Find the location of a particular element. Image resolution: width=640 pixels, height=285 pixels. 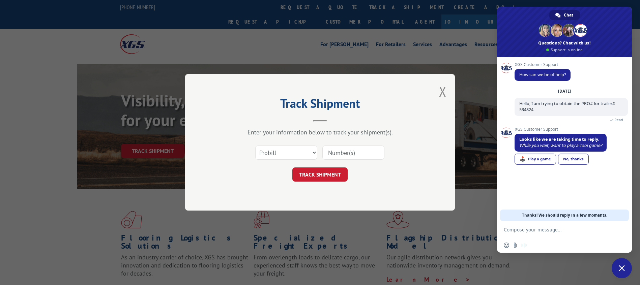

span: Audio message is located at coordinates (524, 245).